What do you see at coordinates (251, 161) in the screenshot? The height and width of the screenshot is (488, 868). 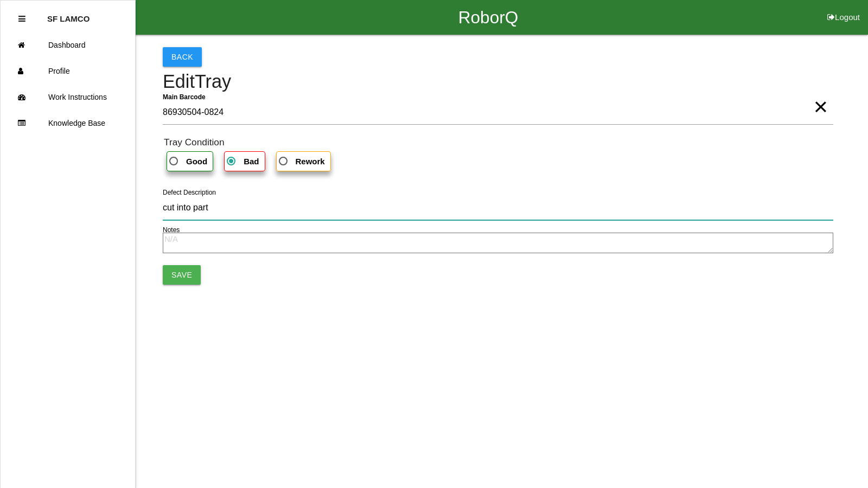 I see `b: Bad` at bounding box center [251, 161].